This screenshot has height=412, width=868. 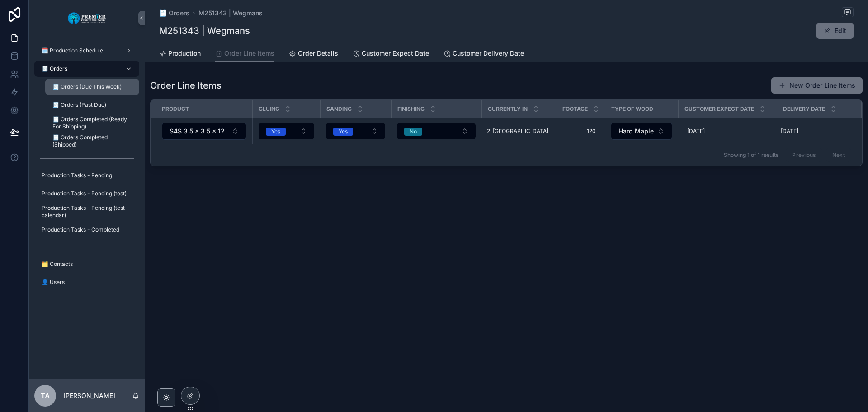 What do you see at coordinates (835, 30) in the screenshot?
I see `button: Edit` at bounding box center [835, 30].